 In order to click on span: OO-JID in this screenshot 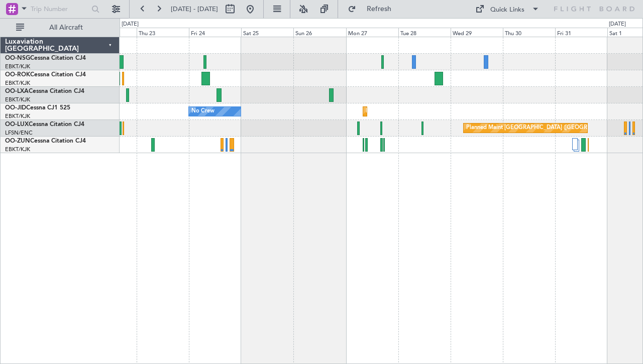, I will do `click(15, 108)`.